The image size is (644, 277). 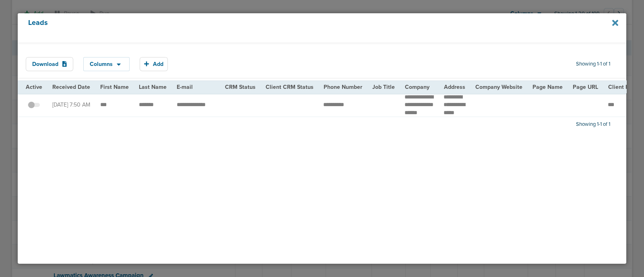 I want to click on button: Add, so click(x=154, y=64).